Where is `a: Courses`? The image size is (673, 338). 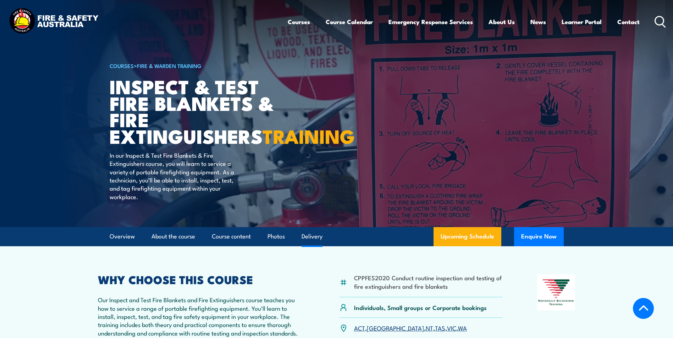 a: Courses is located at coordinates (299, 22).